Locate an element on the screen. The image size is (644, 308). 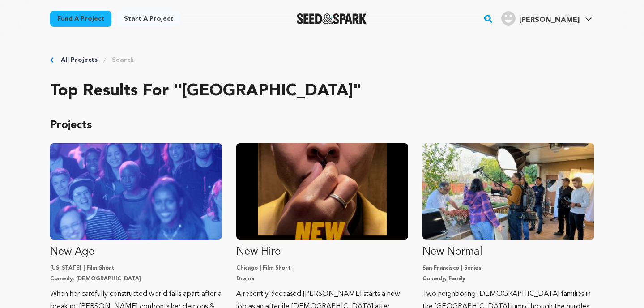
a: Start a project is located at coordinates (148, 19).